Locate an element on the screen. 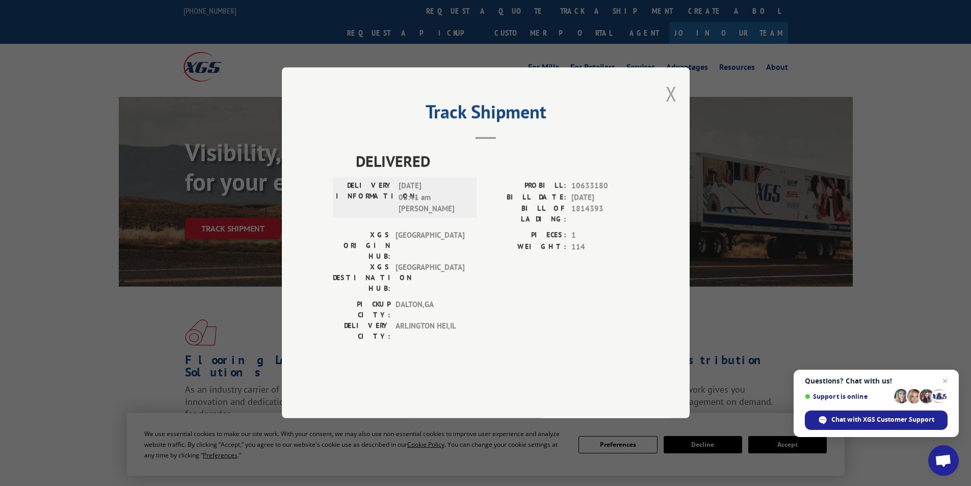 Image resolution: width=971 pixels, height=486 pixels. div: Open chat is located at coordinates (943, 460).